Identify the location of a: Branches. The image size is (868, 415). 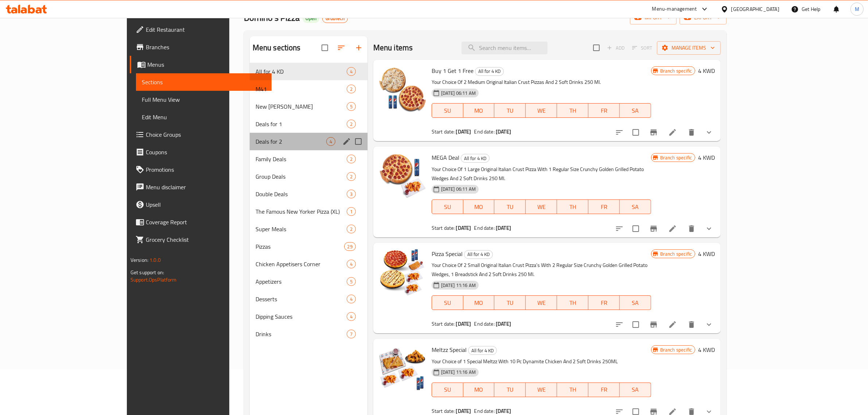
(201, 47).